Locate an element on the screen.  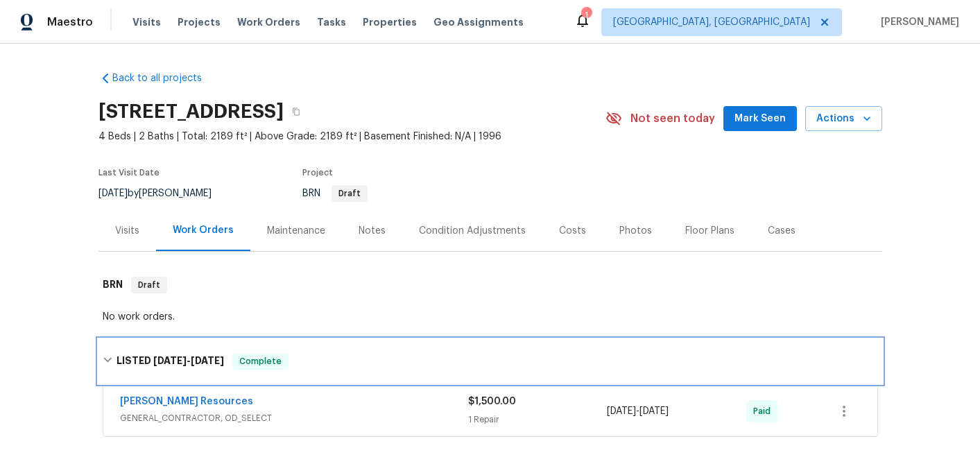
a: Back to all projects is located at coordinates (166, 79).